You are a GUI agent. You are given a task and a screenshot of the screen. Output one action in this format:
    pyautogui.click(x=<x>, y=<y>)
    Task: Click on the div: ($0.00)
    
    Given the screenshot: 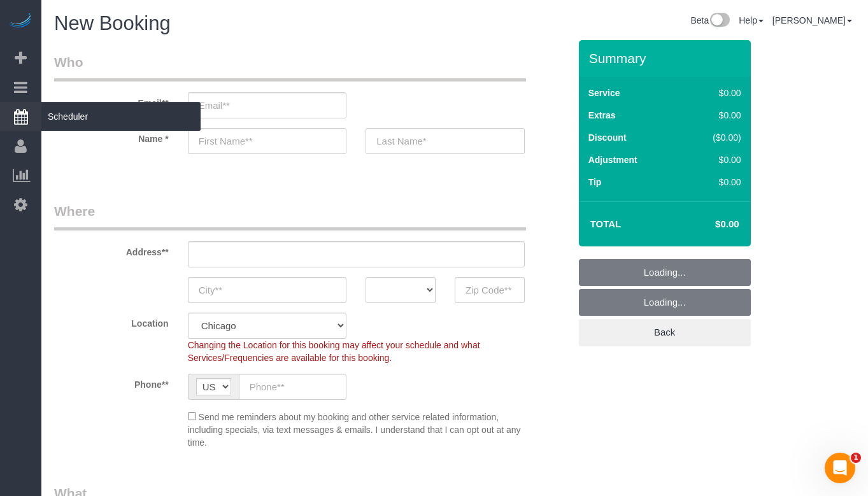 What is the action you would take?
    pyautogui.click(x=714, y=138)
    